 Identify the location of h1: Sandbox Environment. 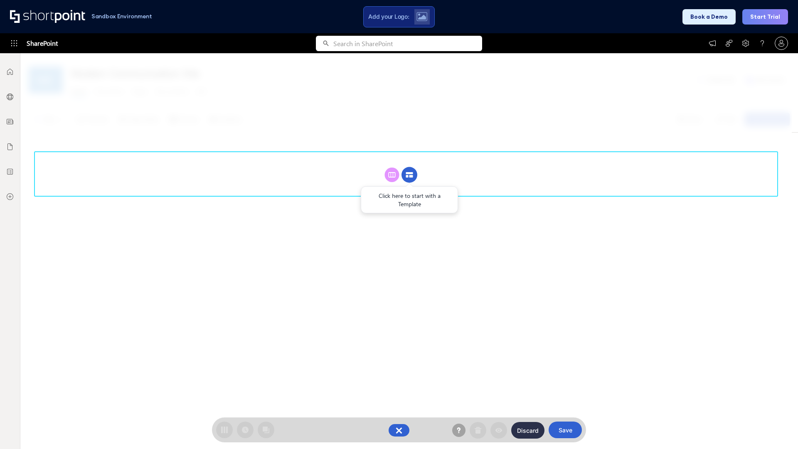
(122, 16).